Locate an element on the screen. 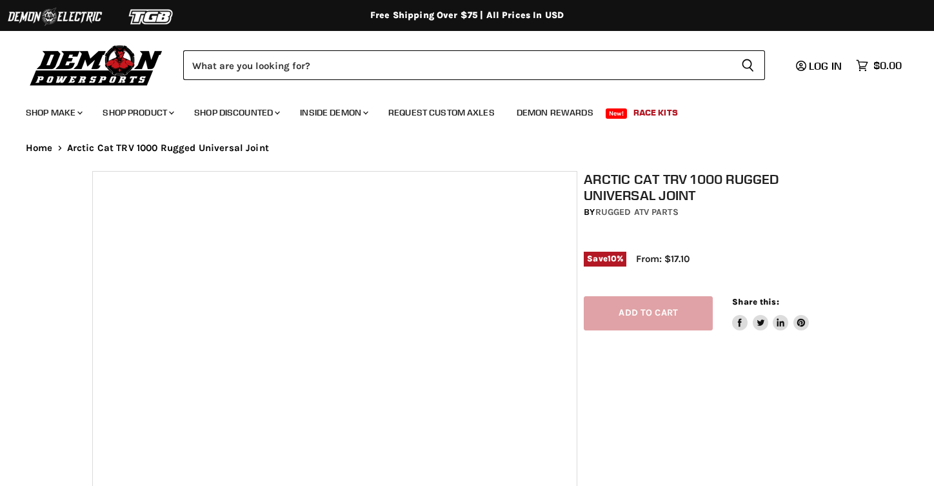 This screenshot has height=486, width=934. span: Arctic Cat TRV 1000 Rugged Universal Joint is located at coordinates (168, 148).